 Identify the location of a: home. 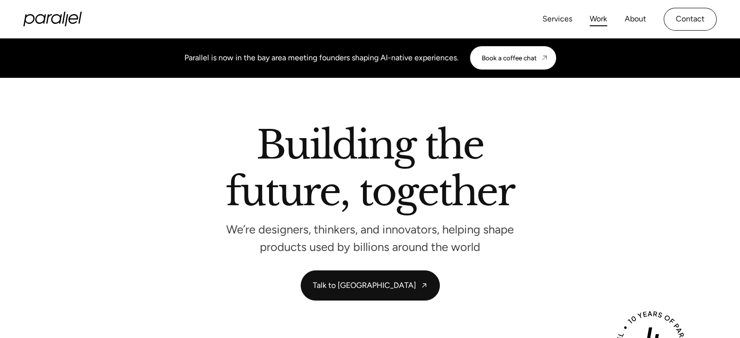
(53, 19).